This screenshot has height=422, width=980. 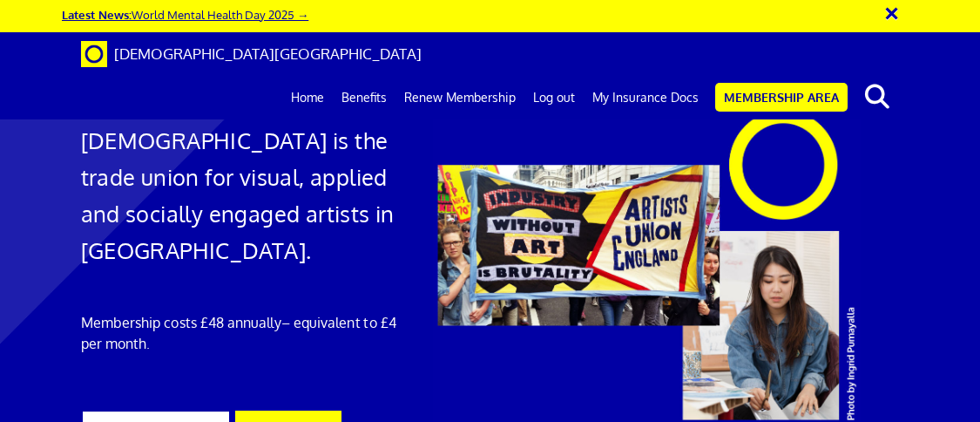 I want to click on strong: Latest News:, so click(x=97, y=14).